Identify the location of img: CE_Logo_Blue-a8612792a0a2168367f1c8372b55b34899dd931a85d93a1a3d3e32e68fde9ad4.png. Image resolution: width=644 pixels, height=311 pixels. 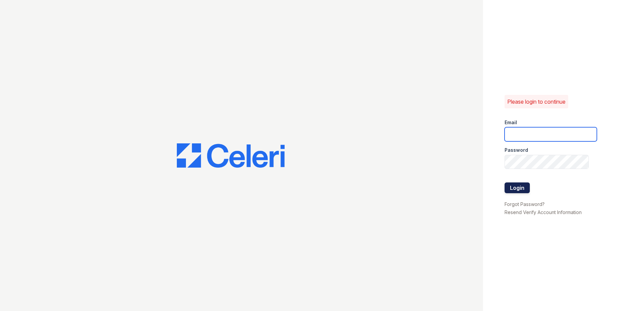
(231, 155).